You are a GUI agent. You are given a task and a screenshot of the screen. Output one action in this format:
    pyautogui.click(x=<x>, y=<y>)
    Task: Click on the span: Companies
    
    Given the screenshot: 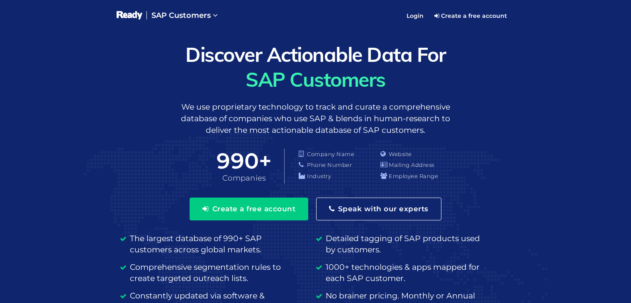 What is the action you would take?
    pyautogui.click(x=244, y=178)
    